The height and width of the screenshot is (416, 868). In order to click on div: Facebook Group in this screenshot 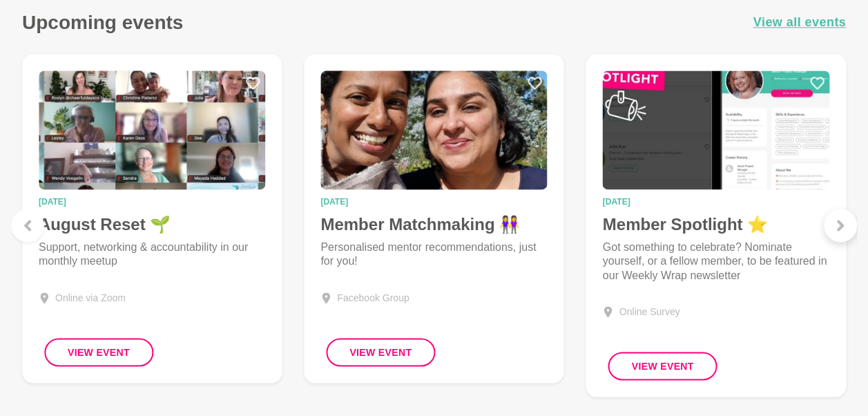, I will do `click(373, 298)`.